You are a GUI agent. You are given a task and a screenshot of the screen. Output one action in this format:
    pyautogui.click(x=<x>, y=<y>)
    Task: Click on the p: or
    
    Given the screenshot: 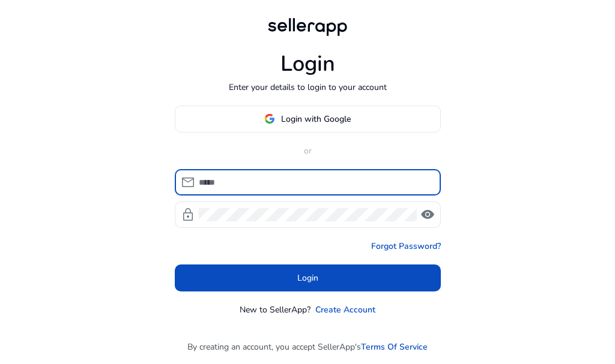 What is the action you would take?
    pyautogui.click(x=307, y=151)
    